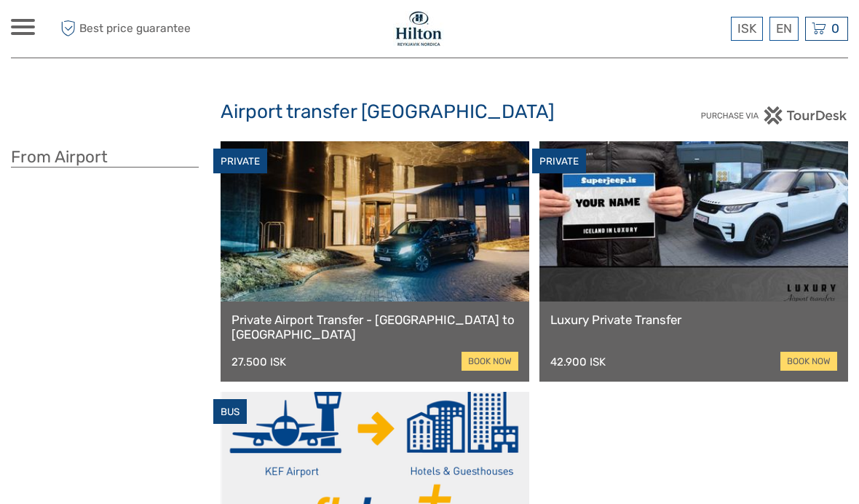  I want to click on h3: From Airport, so click(105, 157).